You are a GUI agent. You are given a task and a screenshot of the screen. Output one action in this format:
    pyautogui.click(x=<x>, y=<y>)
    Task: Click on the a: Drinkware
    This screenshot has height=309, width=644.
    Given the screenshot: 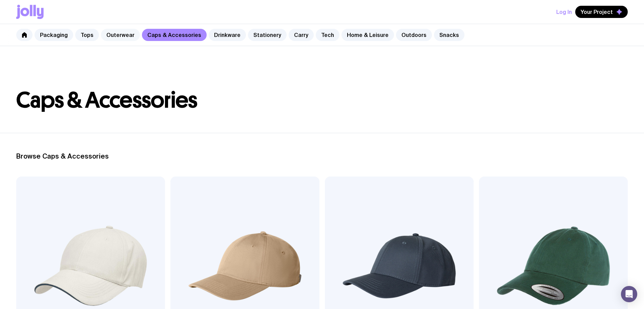 What is the action you would take?
    pyautogui.click(x=227, y=35)
    